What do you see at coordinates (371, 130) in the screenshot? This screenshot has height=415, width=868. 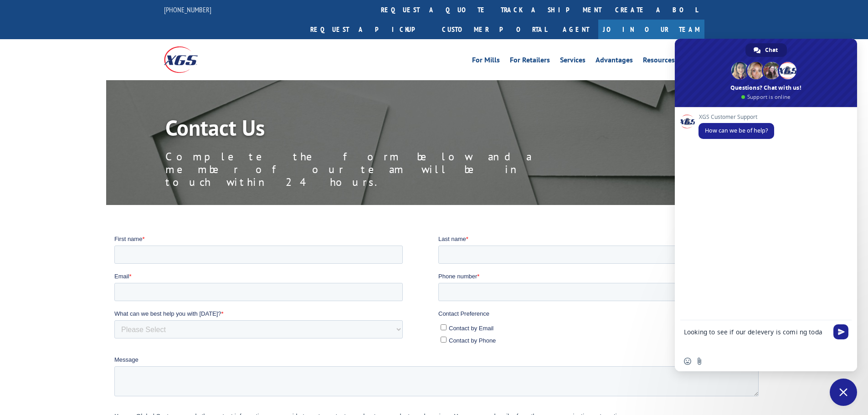 I see `h1: Contact Us` at bounding box center [371, 130].